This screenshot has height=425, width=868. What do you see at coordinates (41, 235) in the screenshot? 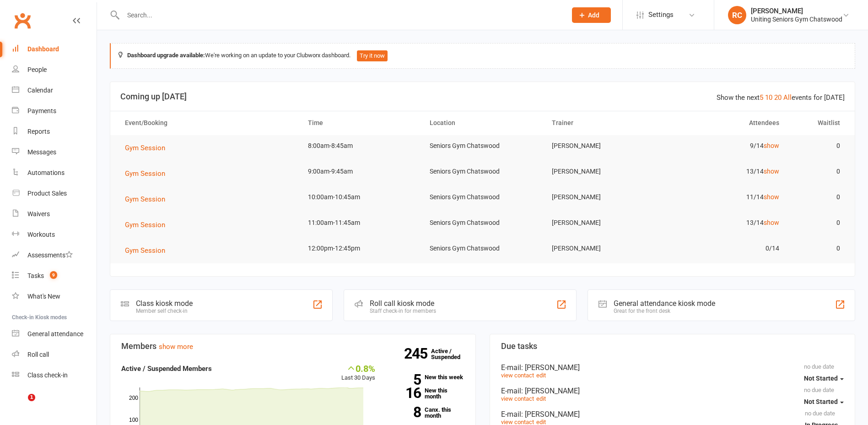
I see `div: Workouts` at bounding box center [41, 235].